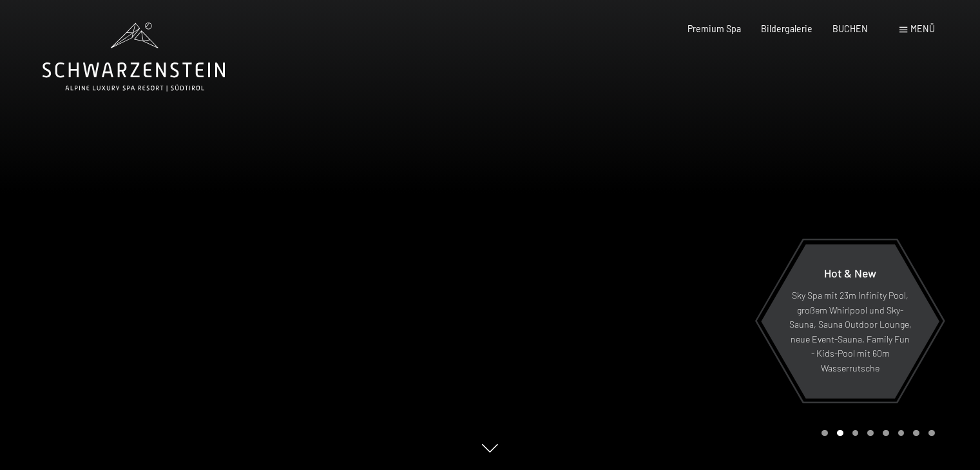 This screenshot has width=980, height=470. What do you see at coordinates (870, 434) in the screenshot?
I see `div: Carousel Page 4` at bounding box center [870, 434].